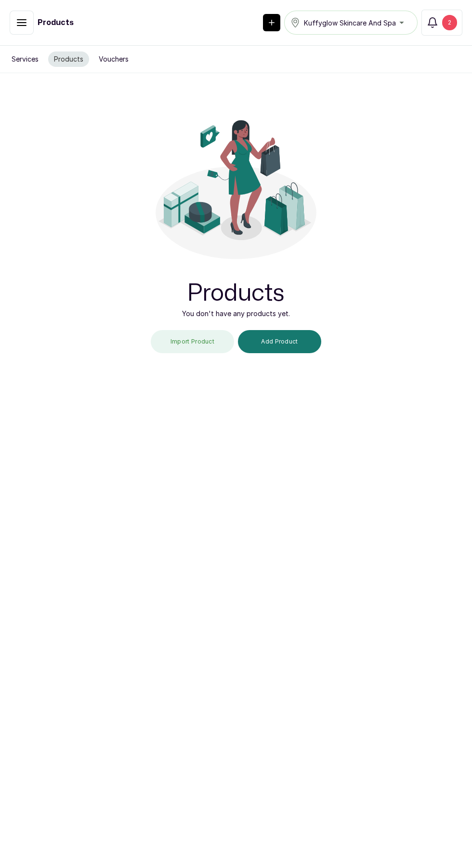 The height and width of the screenshot is (868, 472). What do you see at coordinates (350, 22) in the screenshot?
I see `button: Kuffyglow Skincare And Spa` at bounding box center [350, 22].